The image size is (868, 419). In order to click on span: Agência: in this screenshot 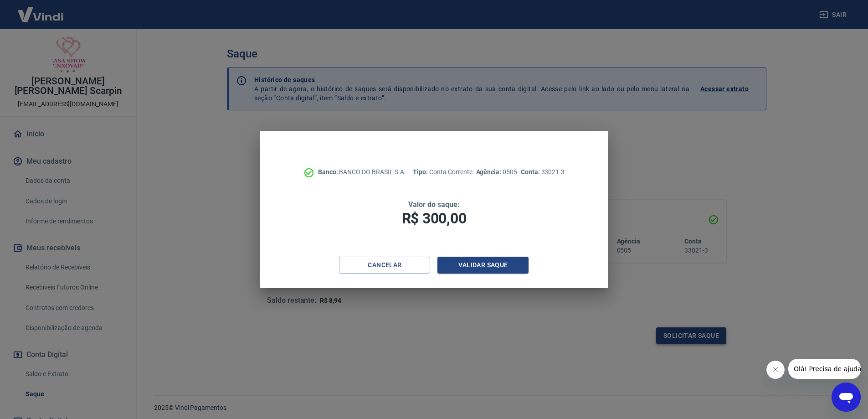, I will do `click(490, 171)`.